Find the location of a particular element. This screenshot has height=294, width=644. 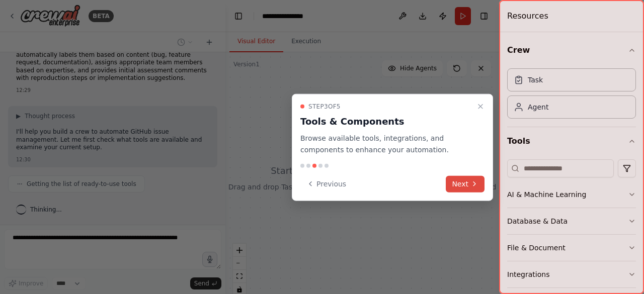

h3: Tools & Components is located at coordinates (387, 122).